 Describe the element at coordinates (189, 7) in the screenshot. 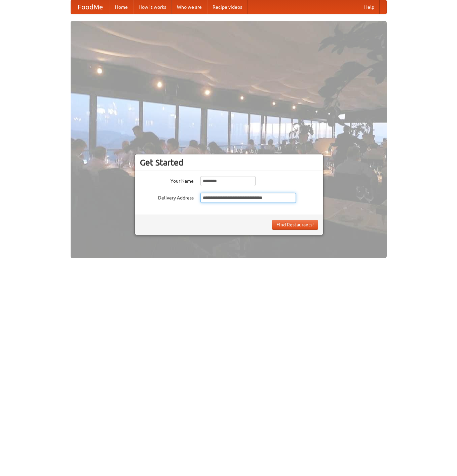

I see `a: Who we are` at that location.